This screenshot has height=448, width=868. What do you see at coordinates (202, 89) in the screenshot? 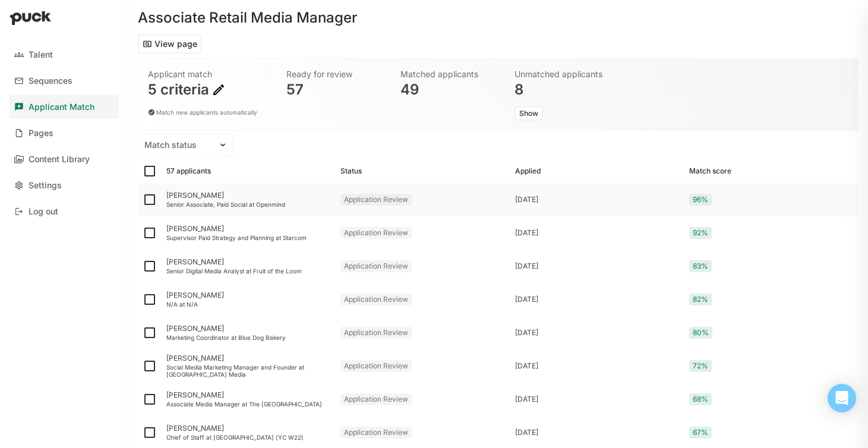
I see `div: 5 criteria` at bounding box center [202, 89].